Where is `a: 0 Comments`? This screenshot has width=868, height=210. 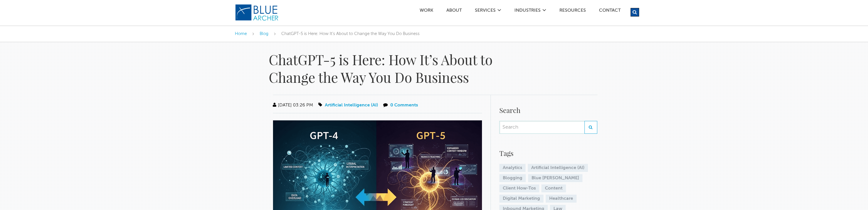
a: 0 Comments is located at coordinates (404, 105).